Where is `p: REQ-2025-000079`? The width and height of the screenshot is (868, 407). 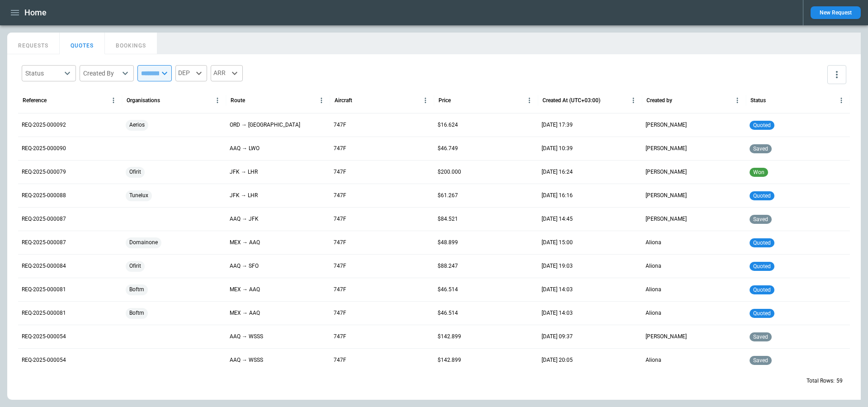
p: REQ-2025-000079 is located at coordinates (44, 172).